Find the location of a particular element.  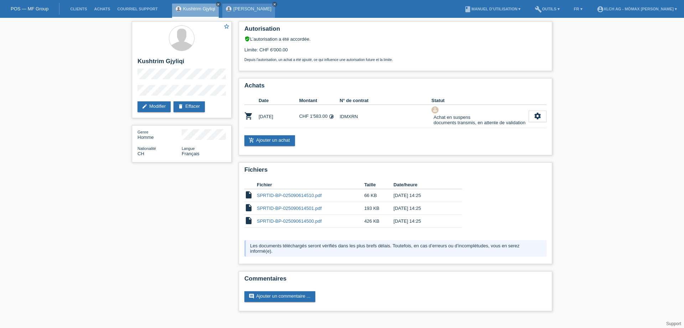

a: buildOutils ▾ is located at coordinates (547, 9).